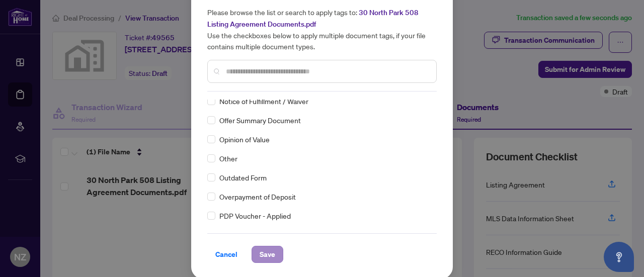 This screenshot has width=644, height=277. Describe the element at coordinates (257, 197) in the screenshot. I see `span: Overpayment of Deposit` at that location.